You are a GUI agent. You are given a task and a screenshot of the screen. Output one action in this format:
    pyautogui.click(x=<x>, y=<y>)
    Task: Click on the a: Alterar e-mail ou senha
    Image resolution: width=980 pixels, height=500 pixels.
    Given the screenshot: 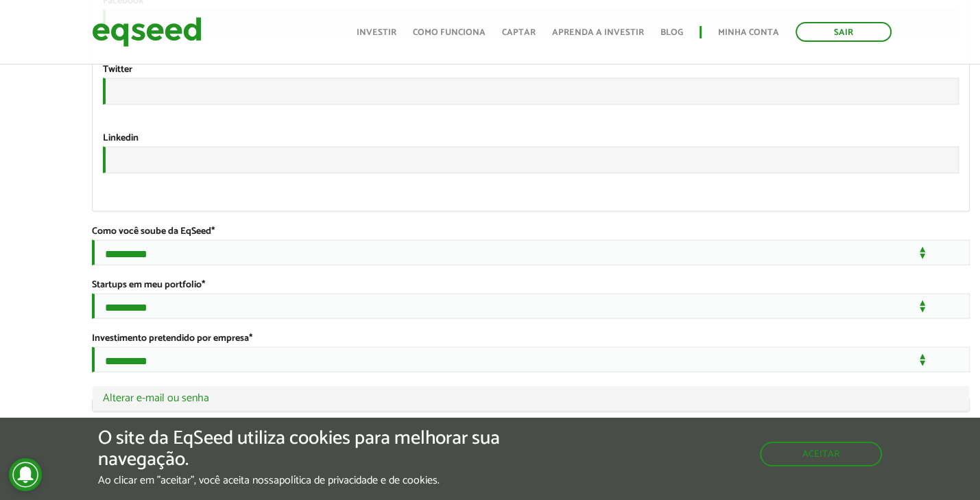 What is the action you would take?
    pyautogui.click(x=531, y=399)
    